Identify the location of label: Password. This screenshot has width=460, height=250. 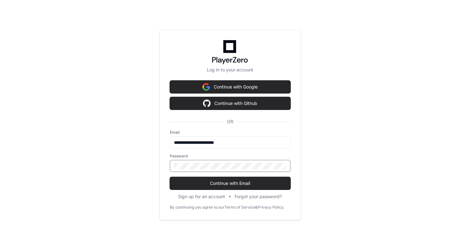
(230, 156).